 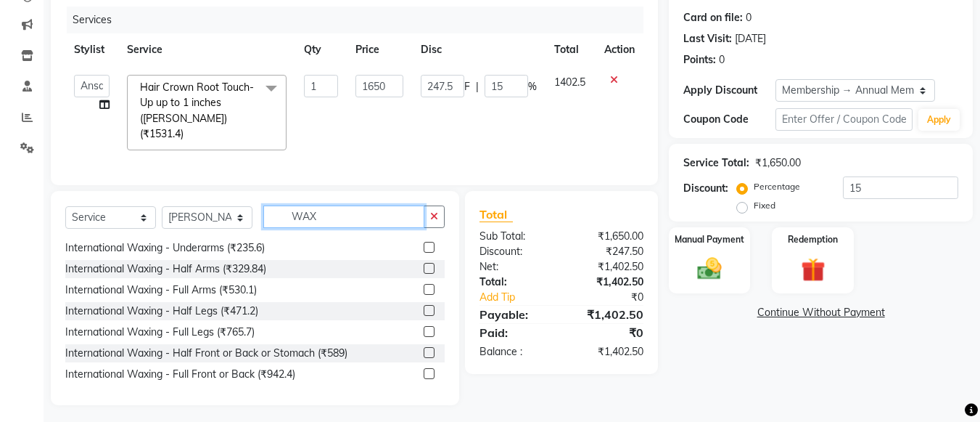 What do you see at coordinates (165, 247) in the screenshot?
I see `div: International Waxing - Underarms (₹235.6)` at bounding box center [165, 247].